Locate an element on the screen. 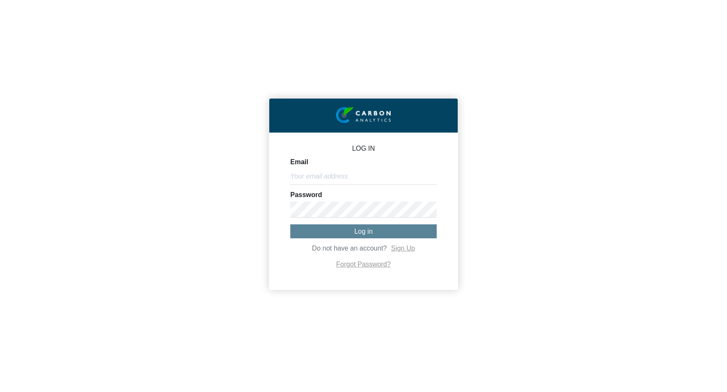 The width and height of the screenshot is (727, 392). a: Sign Up is located at coordinates (402, 248).